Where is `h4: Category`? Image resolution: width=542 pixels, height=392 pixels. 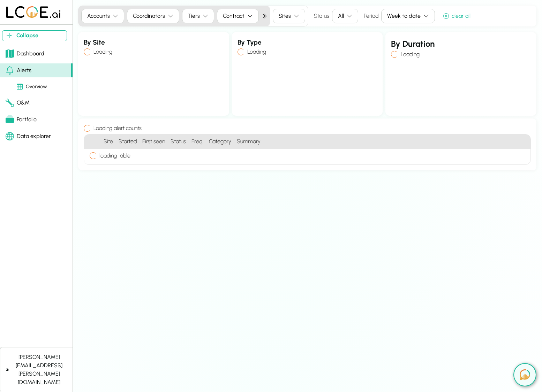
h4: Category is located at coordinates (220, 141).